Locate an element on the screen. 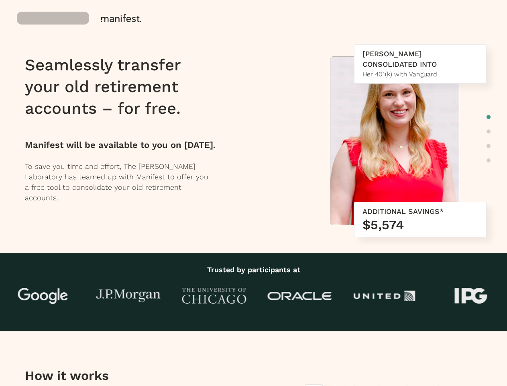 Image resolution: width=507 pixels, height=386 pixels. h3: $5,574 is located at coordinates (421, 225).